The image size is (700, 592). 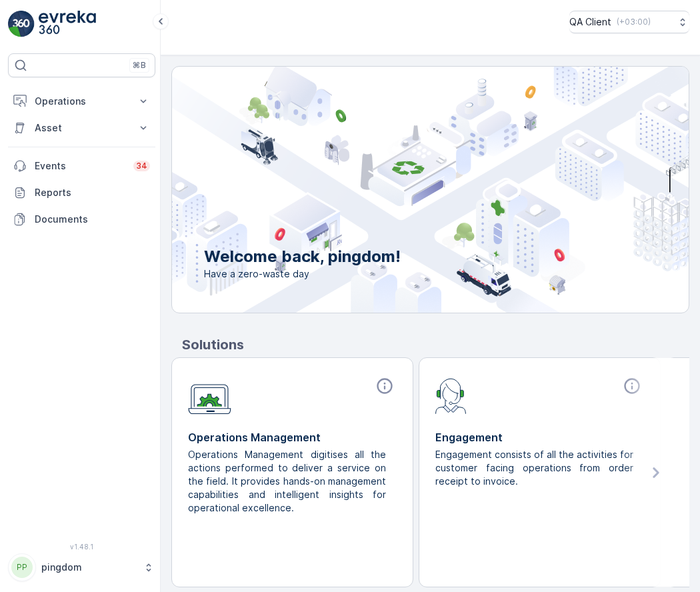 What do you see at coordinates (302, 274) in the screenshot?
I see `span: Have a zero-waste day` at bounding box center [302, 274].